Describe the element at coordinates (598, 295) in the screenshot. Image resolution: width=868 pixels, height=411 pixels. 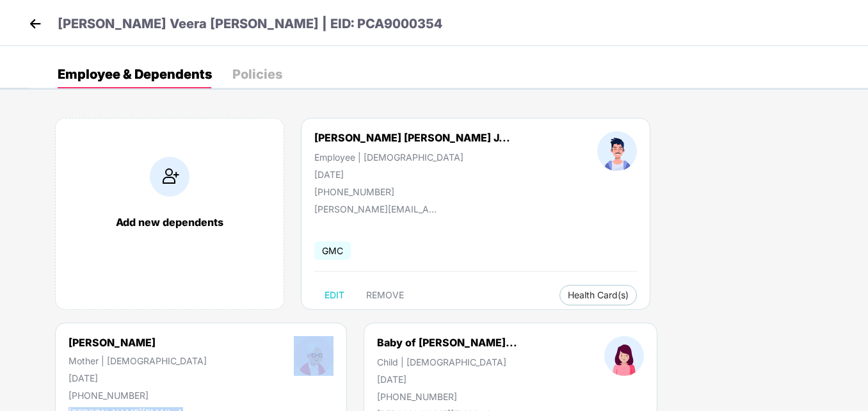
I see `button: Health Card(s)` at that location.